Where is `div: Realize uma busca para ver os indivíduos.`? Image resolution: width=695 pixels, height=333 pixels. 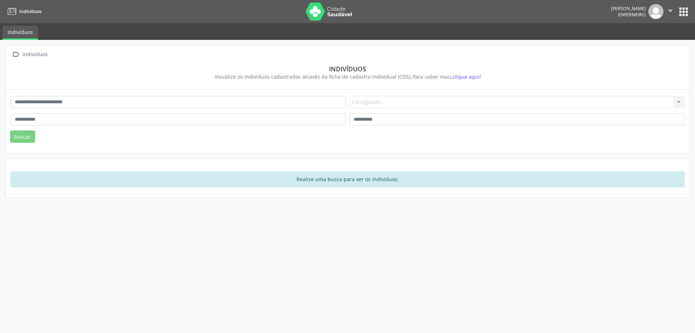
div: Realize uma busca para ver os indivíduos. is located at coordinates (347, 179).